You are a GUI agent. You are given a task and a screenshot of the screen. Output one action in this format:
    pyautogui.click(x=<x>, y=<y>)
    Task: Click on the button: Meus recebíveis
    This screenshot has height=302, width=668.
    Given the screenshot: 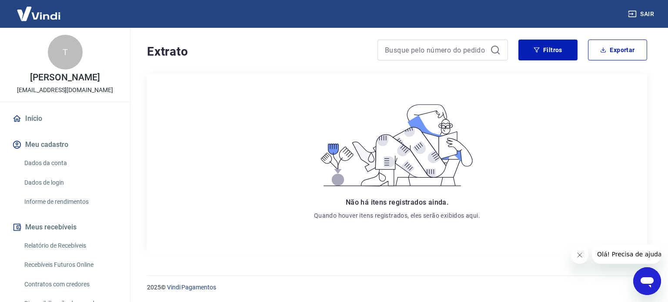 What is the action you would take?
    pyautogui.click(x=65, y=227)
    